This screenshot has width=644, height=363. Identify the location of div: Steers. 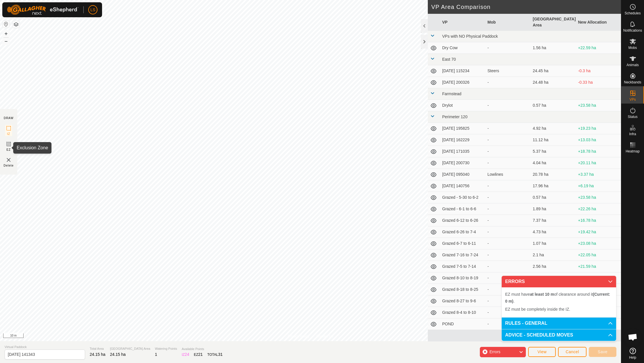
(508, 71).